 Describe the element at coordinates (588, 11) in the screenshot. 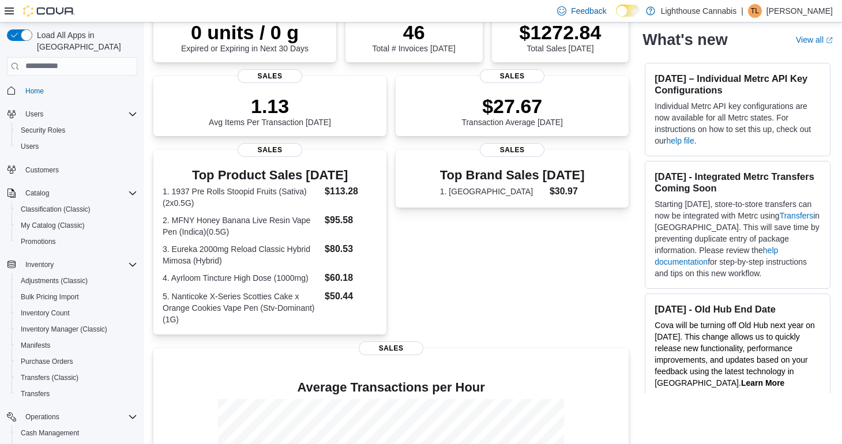

I see `span: Feedback` at that location.